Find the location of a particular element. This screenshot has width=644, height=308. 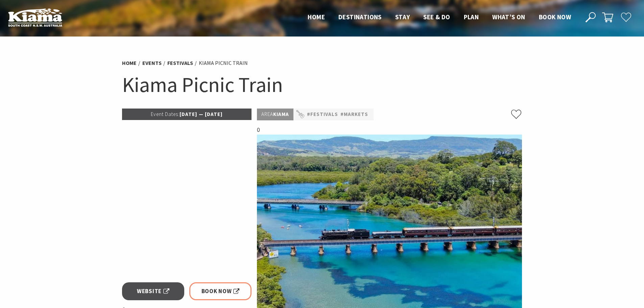

span: Book Now is located at coordinates (220, 291).